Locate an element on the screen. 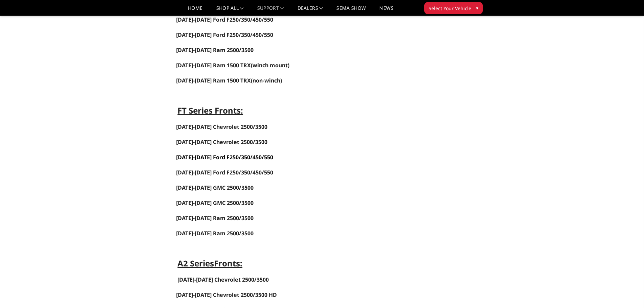 This screenshot has width=644, height=308. a: shop all is located at coordinates (230, 11).